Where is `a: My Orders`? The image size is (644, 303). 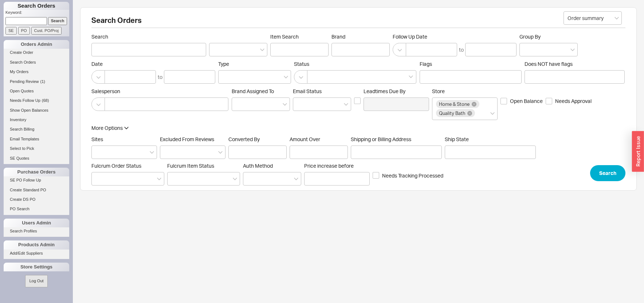
a: My Orders is located at coordinates (37, 71).